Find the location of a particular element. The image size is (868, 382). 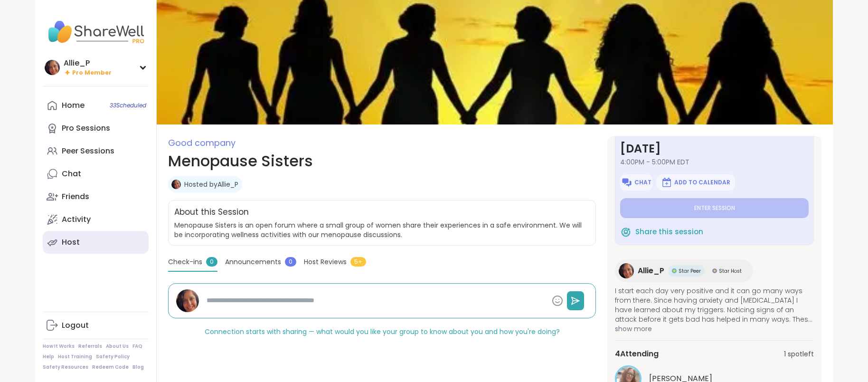

span: 5+ is located at coordinates (358, 262).